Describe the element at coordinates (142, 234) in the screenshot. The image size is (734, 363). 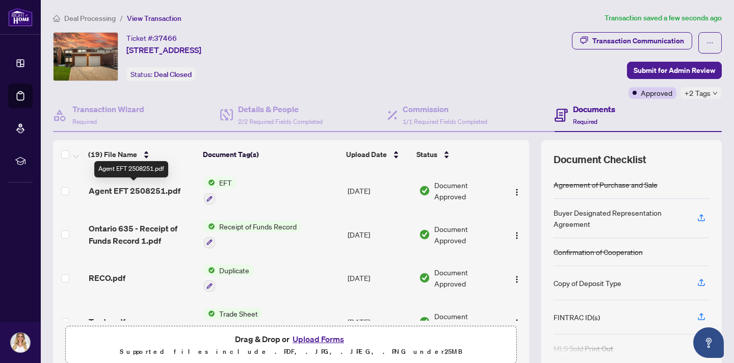
I see `span: Ontario 635 - Receipt of Funds Record 1.pdf` at that location.